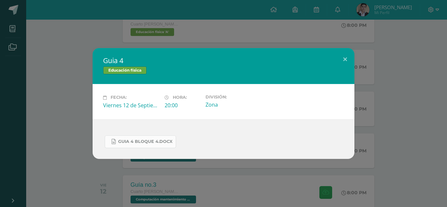  Describe the element at coordinates (234, 97) in the screenshot. I see `label: División:` at that location.